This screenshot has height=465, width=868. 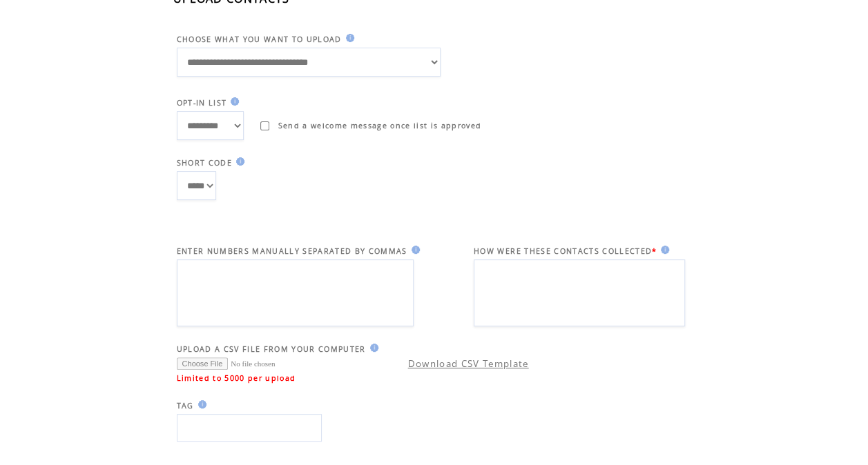 What do you see at coordinates (468, 364) in the screenshot?
I see `a: Download CSV Template` at bounding box center [468, 364].